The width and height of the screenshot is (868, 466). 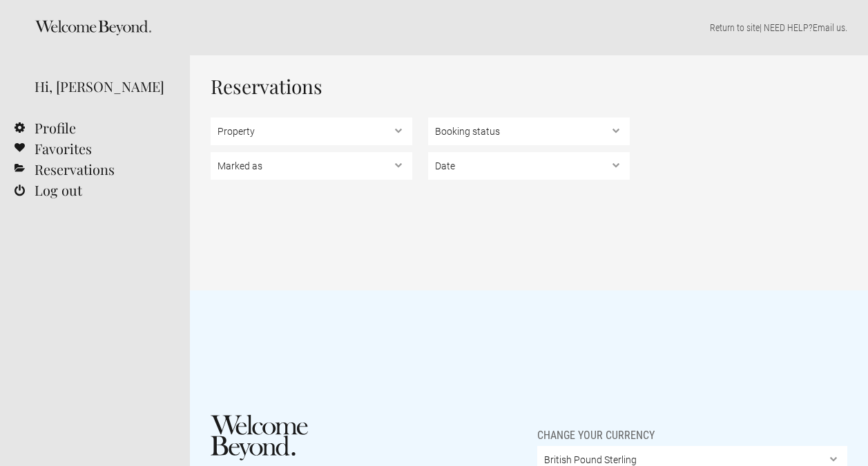 I want to click on p: | NEED HELP? ., so click(x=528, y=28).